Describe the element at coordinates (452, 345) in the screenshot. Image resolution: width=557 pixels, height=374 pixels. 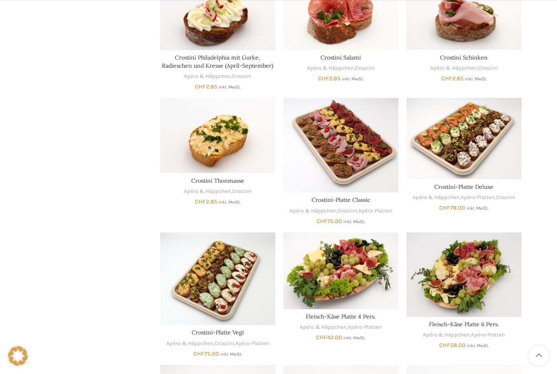
I see `bdi: 58.00` at that location.